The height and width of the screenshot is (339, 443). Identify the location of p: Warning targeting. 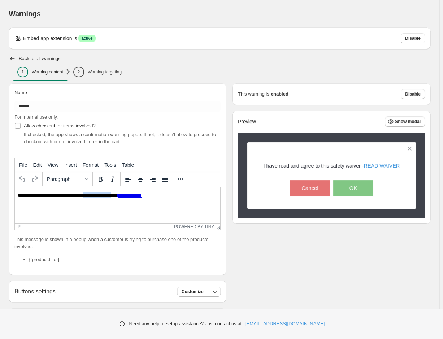
(105, 72).